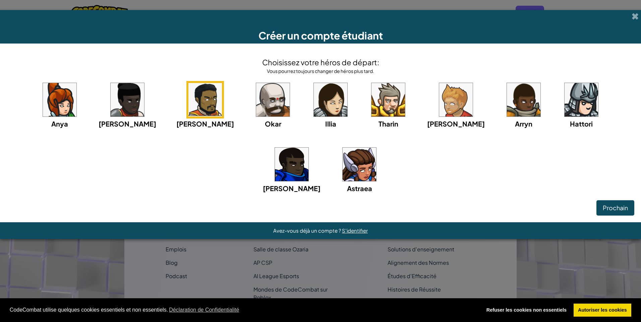 This screenshot has width=641, height=322. I want to click on a: allow cookies, so click(602, 311).